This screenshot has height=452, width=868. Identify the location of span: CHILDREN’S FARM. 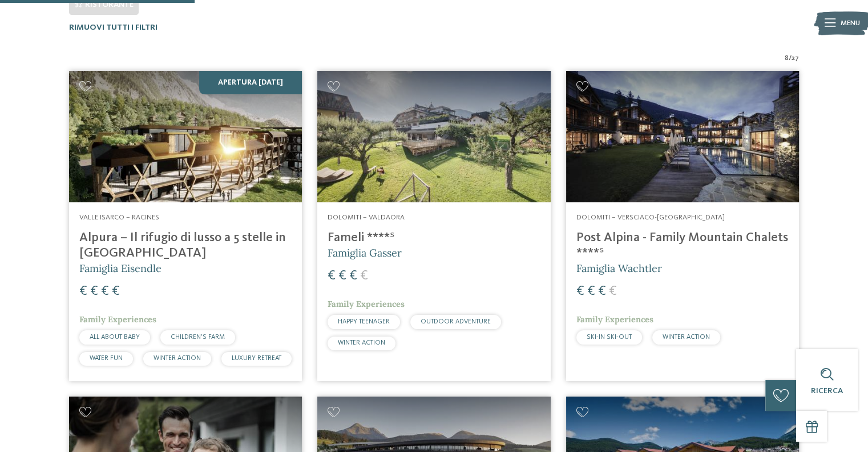
(198, 337).